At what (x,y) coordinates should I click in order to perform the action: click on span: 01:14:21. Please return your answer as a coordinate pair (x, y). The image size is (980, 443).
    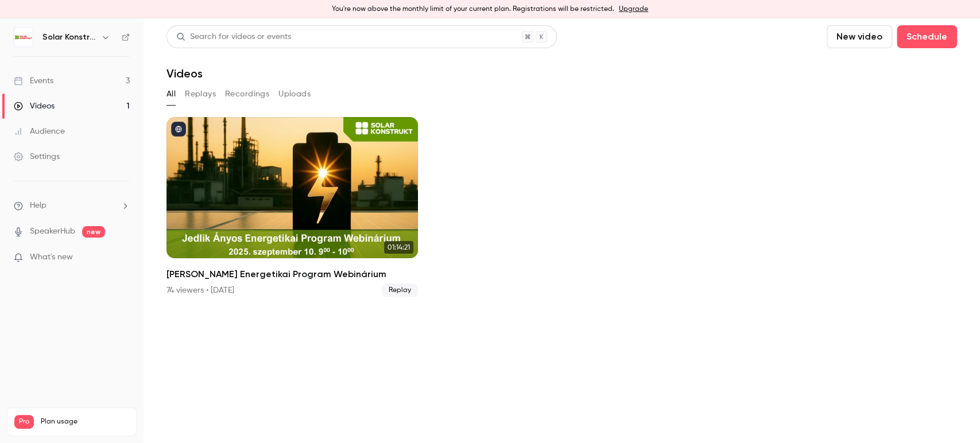
    Looking at the image, I should click on (398, 247).